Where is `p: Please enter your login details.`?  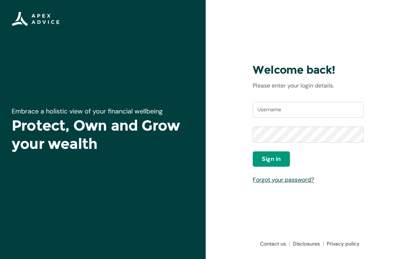 p: Please enter your login details. is located at coordinates (308, 86).